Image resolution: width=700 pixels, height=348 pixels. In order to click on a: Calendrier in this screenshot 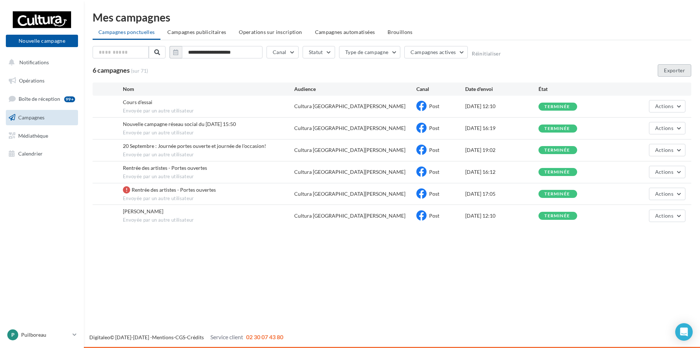, I will do `click(42, 154)`.